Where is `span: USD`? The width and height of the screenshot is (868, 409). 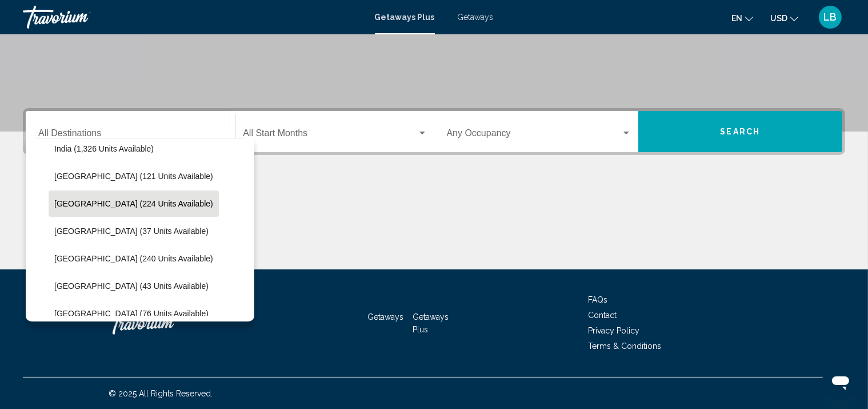 span: USD is located at coordinates (779, 18).